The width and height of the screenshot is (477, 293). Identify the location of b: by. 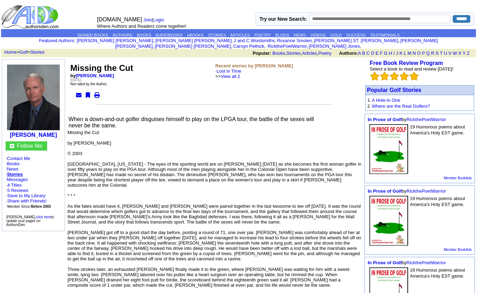
(92, 76).